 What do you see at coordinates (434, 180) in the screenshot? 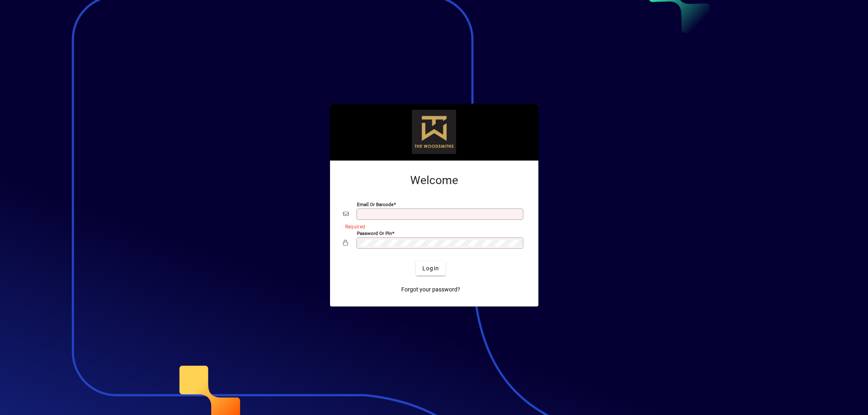
I see `h2: Welcome` at bounding box center [434, 180].